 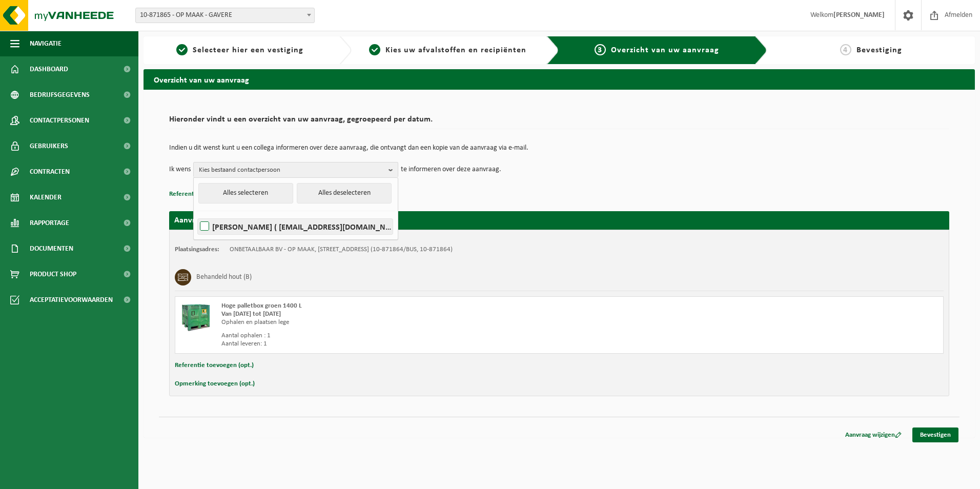 I want to click on span: Kies bestaand contactpersoon, so click(x=291, y=170).